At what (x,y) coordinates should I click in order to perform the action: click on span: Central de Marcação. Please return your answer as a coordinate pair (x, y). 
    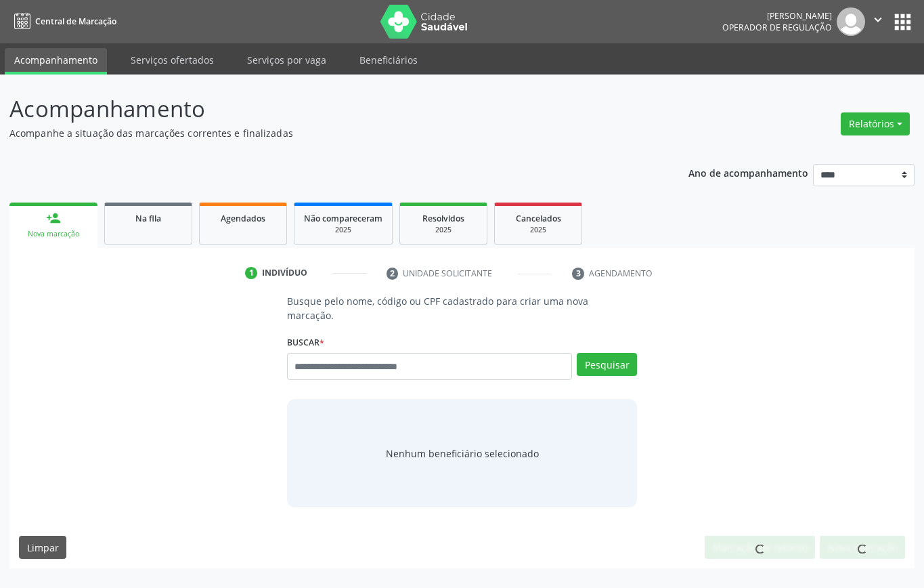
    Looking at the image, I should click on (76, 21).